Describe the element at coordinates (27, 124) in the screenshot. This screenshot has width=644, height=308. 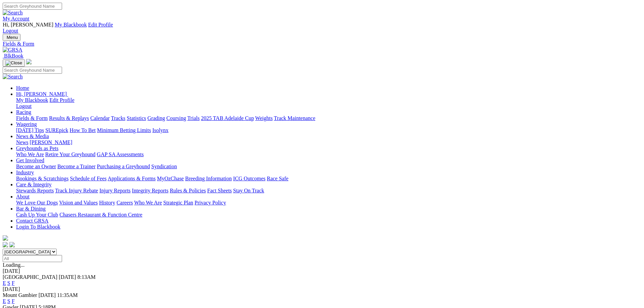
I see `a: Wagering` at that location.